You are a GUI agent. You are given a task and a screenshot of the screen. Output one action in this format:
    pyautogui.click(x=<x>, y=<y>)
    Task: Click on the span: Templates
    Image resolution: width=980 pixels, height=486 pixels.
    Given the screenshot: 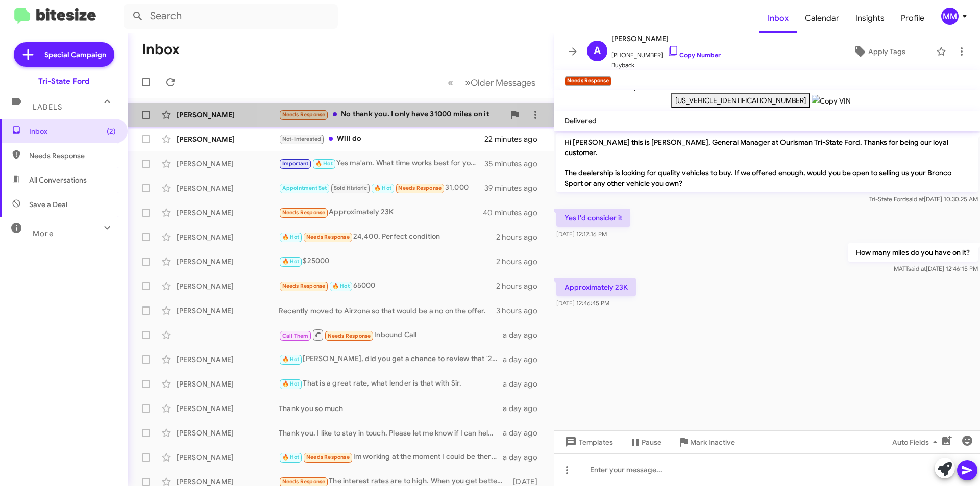 What is the action you would take?
    pyautogui.click(x=588, y=442)
    